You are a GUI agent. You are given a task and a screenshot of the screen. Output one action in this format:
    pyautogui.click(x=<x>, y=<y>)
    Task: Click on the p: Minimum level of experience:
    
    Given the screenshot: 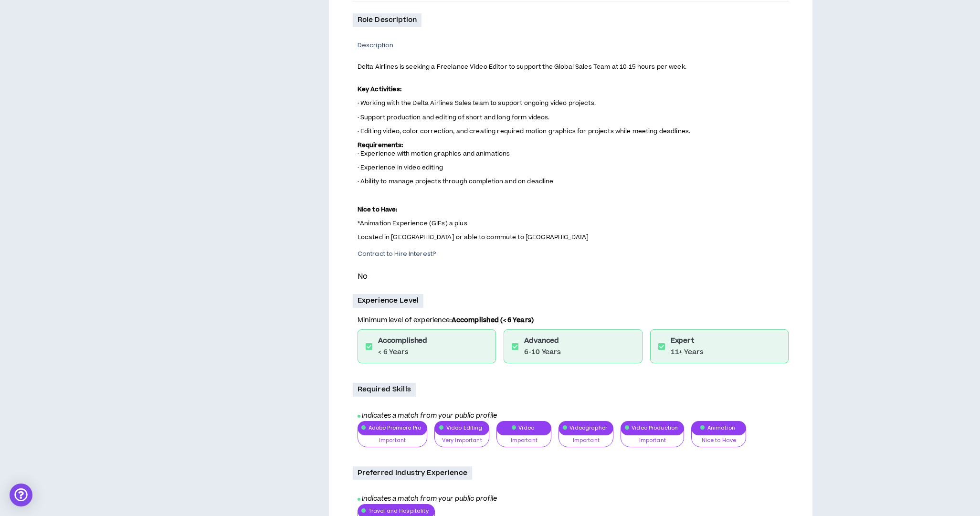 What is the action you would take?
    pyautogui.click(x=573, y=322)
    